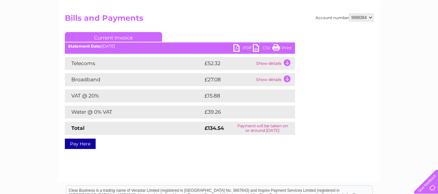  What do you see at coordinates (242, 96) in the screenshot?
I see `td: £15.88` at bounding box center [242, 96].